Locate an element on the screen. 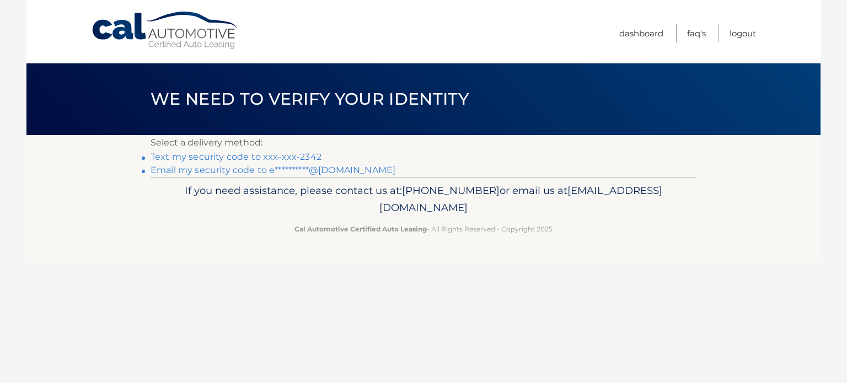 Image resolution: width=847 pixels, height=383 pixels. p: - All Rights Reserved - Copyright 2025 is located at coordinates (424, 229).